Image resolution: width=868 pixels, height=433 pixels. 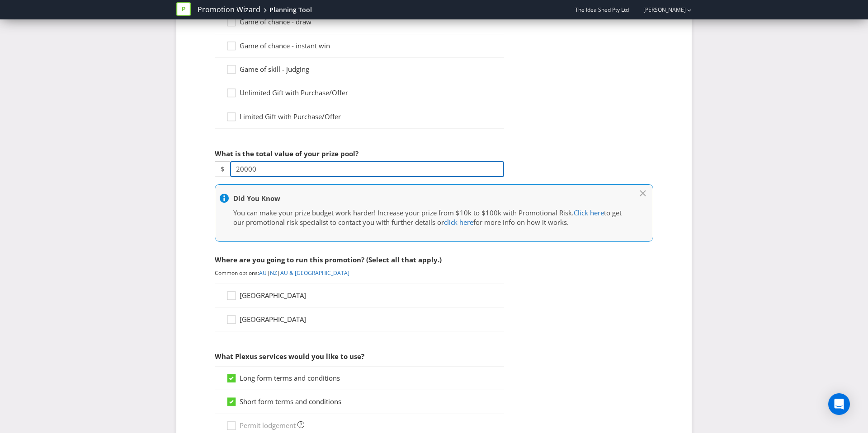 What do you see at coordinates (294, 92) in the screenshot?
I see `span: Unlimited Gift with Purchase/Offer` at bounding box center [294, 92].